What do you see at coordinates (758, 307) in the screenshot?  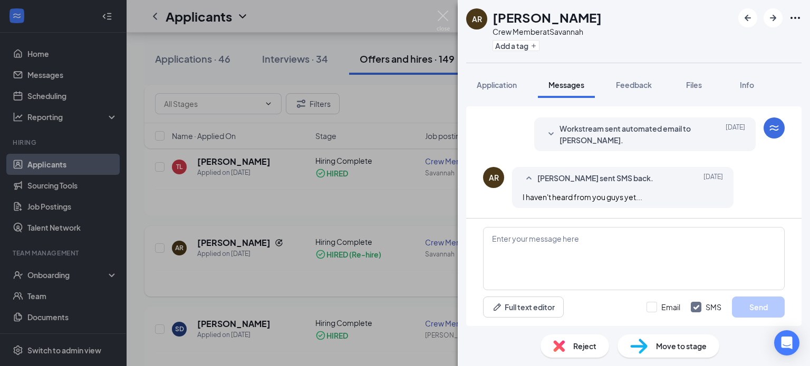 I see `button: Send` at bounding box center [758, 307].